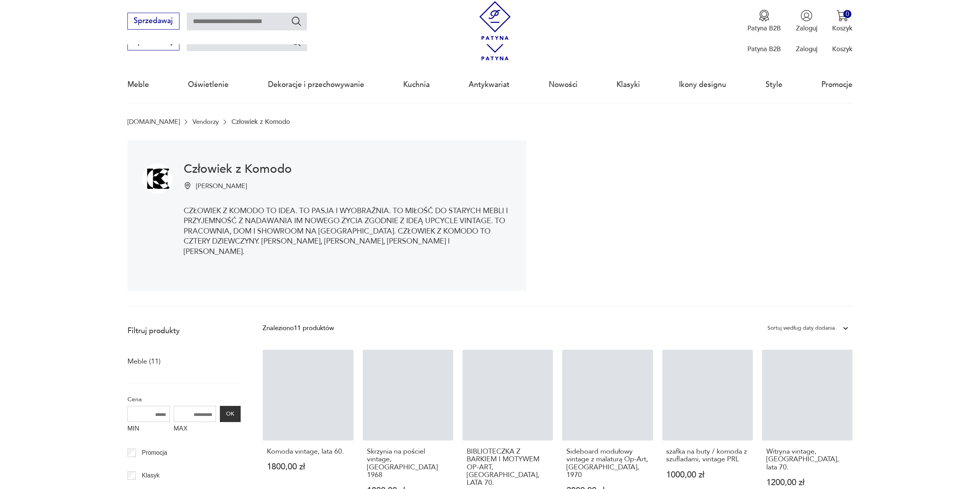 The width and height of the screenshot is (980, 489). Describe the element at coordinates (416, 84) in the screenshot. I see `a: Kuchnia` at that location.